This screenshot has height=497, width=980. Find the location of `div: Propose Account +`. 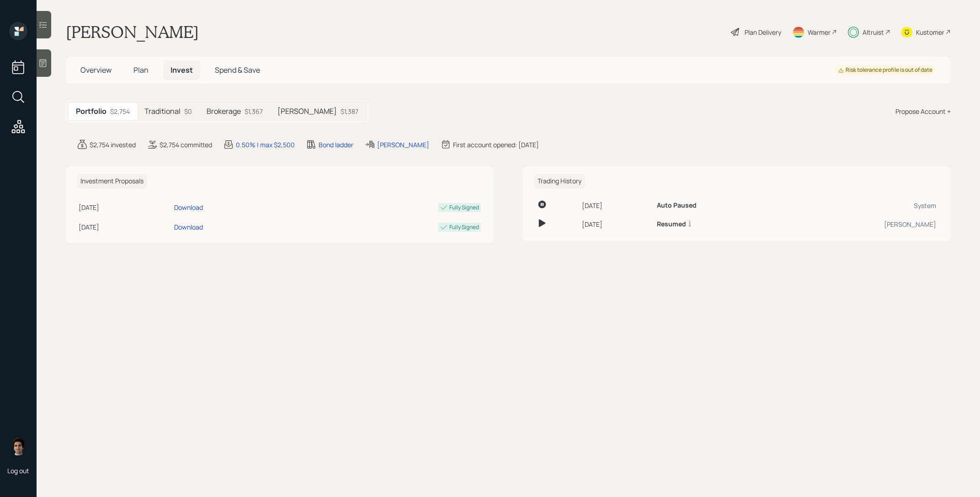

div: Propose Account + is located at coordinates (923, 111).